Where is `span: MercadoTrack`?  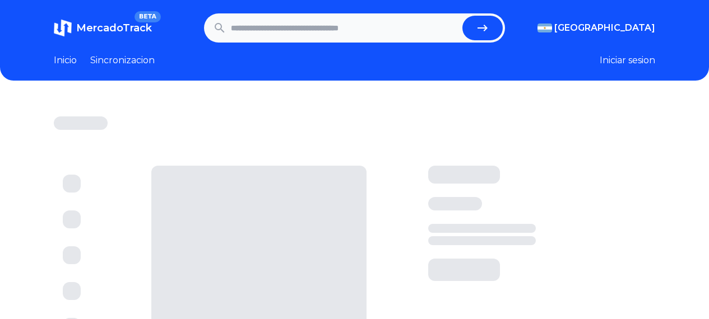 span: MercadoTrack is located at coordinates (114, 28).